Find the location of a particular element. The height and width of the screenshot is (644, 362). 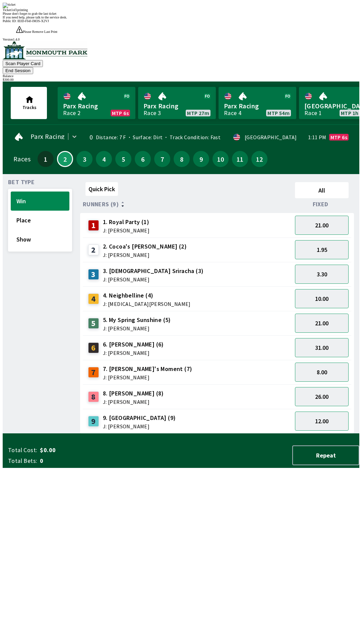

span: 1 is located at coordinates (46, 159).